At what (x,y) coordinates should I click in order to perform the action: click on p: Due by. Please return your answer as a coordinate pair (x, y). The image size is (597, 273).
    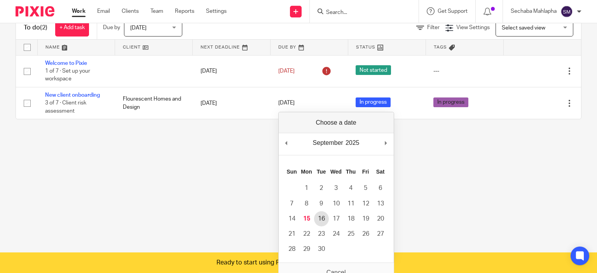
    Looking at the image, I should click on (111, 28).